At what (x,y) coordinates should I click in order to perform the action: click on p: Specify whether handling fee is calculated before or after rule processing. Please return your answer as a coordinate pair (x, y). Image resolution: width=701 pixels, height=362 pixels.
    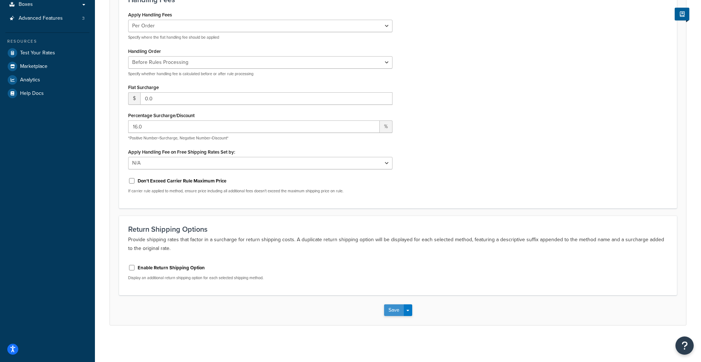
    Looking at the image, I should click on (260, 74).